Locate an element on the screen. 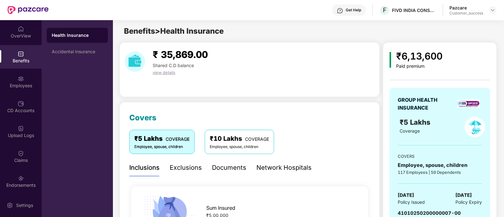 Image resolution: width=504 pixels, height=217 pixels. img: policyIcon is located at coordinates (474, 127).